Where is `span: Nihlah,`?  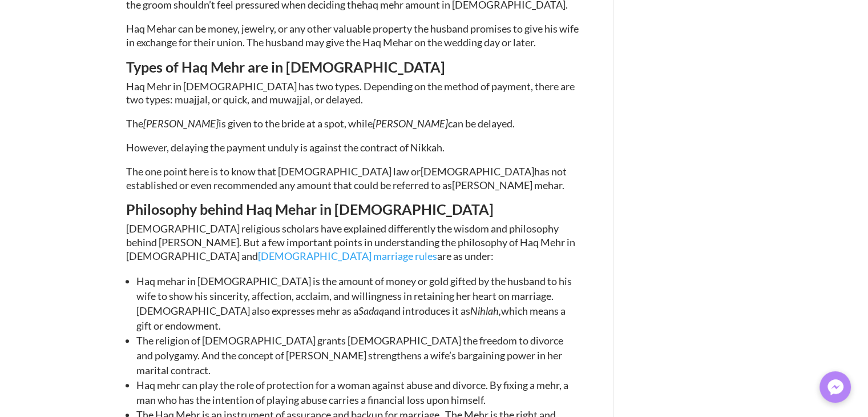 span: Nihlah, is located at coordinates (485, 310).